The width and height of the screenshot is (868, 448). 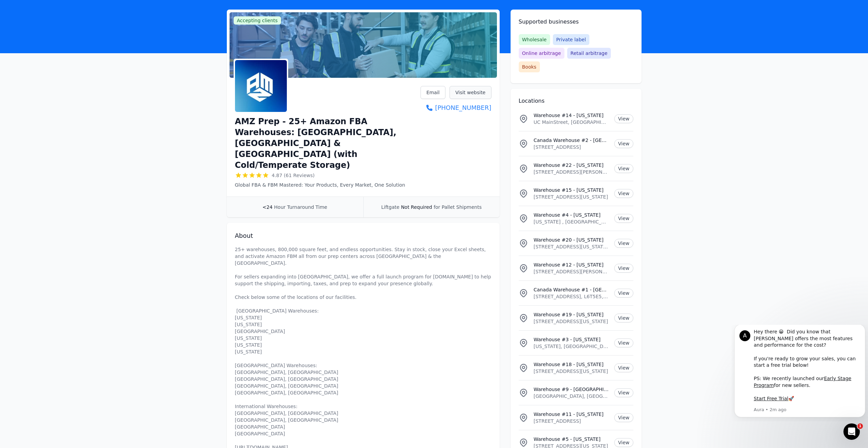 What do you see at coordinates (589, 53) in the screenshot?
I see `span: Retail arbitrage` at bounding box center [589, 53].